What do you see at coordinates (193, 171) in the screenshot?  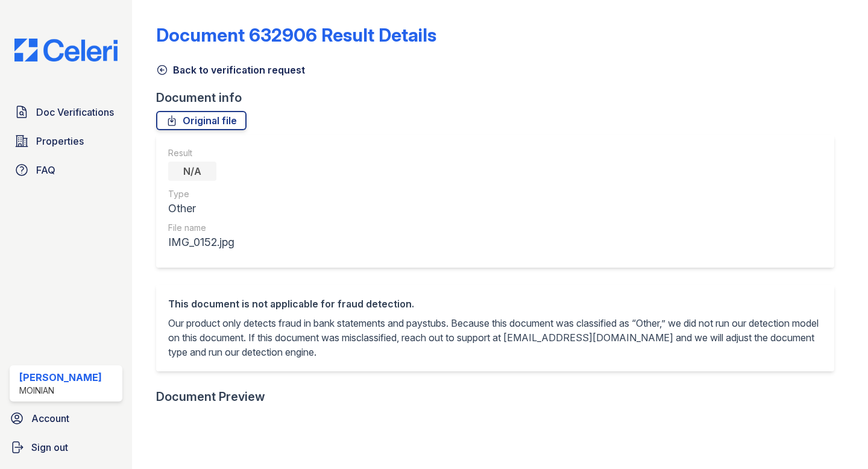 I see `div: N/A` at bounding box center [193, 171].